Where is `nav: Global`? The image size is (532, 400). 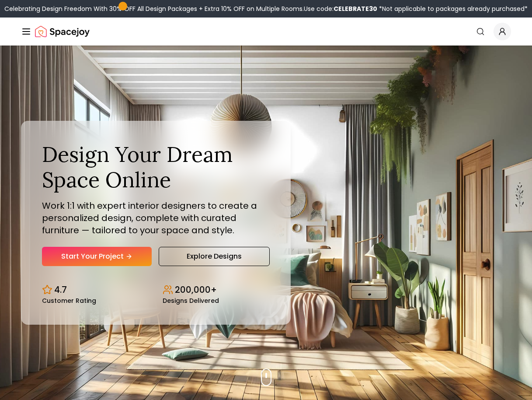
nav: Global is located at coordinates (266, 32).